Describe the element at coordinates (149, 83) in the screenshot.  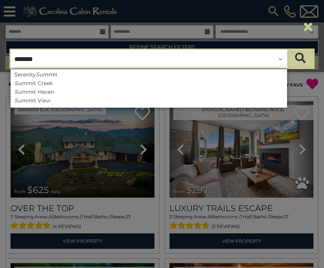
I see `li: it Creek` at that location.